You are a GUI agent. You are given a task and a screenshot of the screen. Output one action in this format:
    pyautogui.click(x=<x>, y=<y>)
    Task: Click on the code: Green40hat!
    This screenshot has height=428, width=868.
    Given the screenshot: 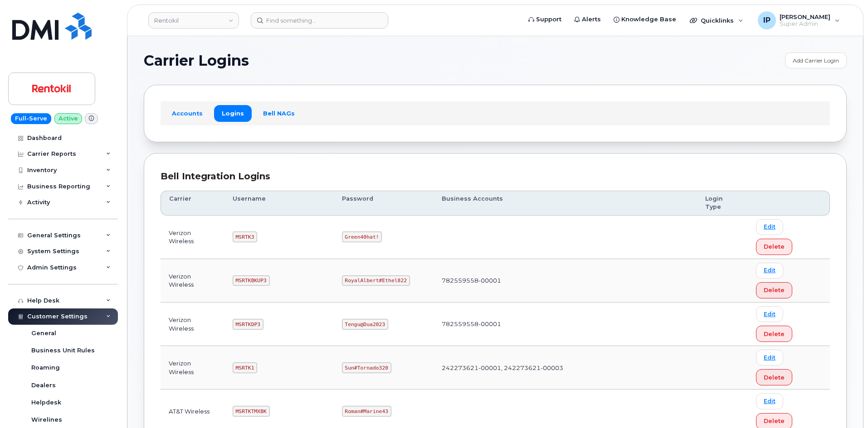 What is the action you would take?
    pyautogui.click(x=362, y=237)
    